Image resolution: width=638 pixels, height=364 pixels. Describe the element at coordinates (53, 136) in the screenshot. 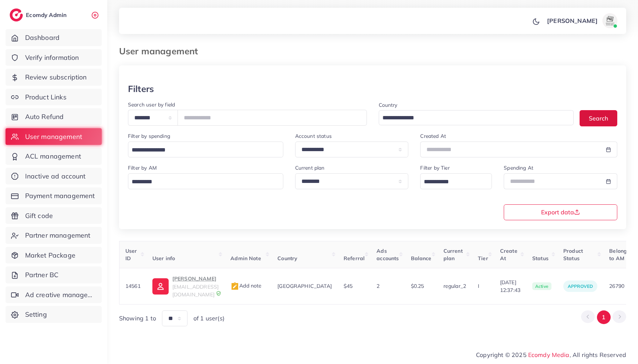

I see `a: User management` at that location.